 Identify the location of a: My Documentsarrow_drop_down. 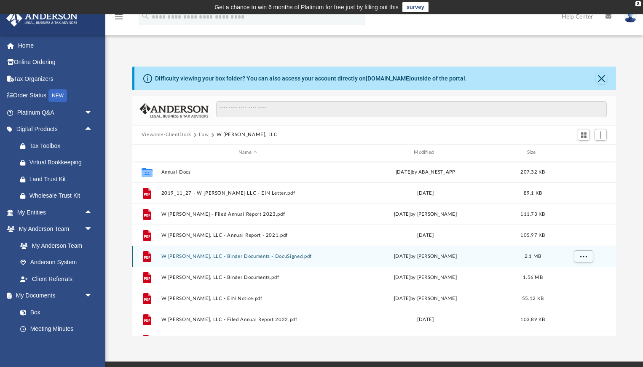
(53, 296).